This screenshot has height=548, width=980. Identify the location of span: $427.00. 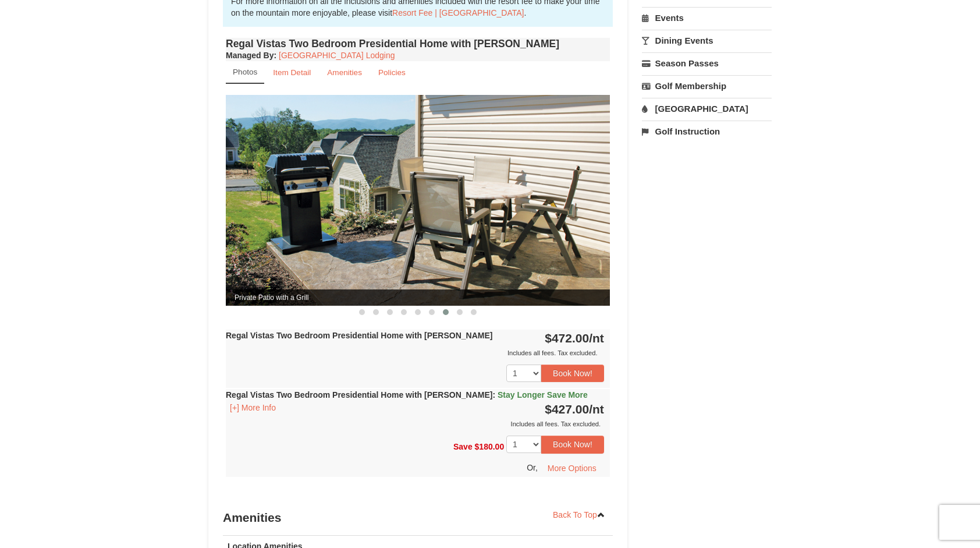
(567, 409).